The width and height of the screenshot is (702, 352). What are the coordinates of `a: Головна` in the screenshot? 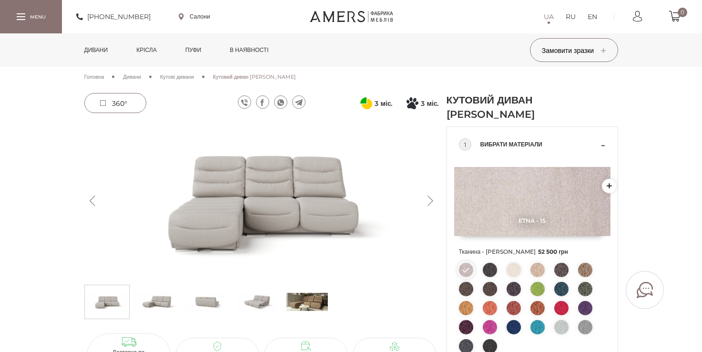 It's located at (94, 77).